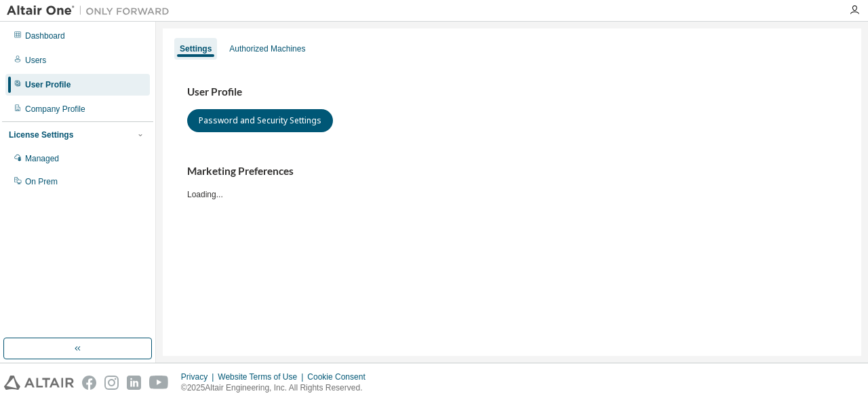 This screenshot has width=868, height=402. What do you see at coordinates (263, 377) in the screenshot?
I see `div: Website Terms of Use` at bounding box center [263, 377].